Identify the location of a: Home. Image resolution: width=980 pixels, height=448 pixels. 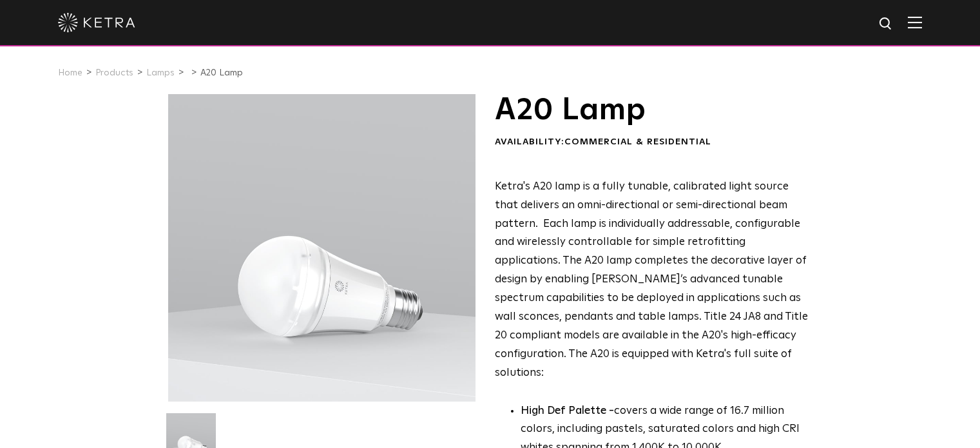
(70, 73).